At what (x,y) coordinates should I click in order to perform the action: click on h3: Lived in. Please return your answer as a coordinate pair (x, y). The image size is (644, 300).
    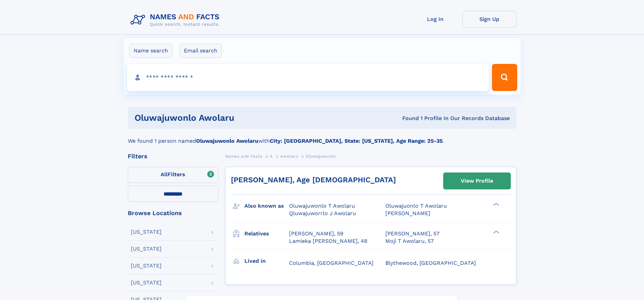
    Looking at the image, I should click on (267, 261).